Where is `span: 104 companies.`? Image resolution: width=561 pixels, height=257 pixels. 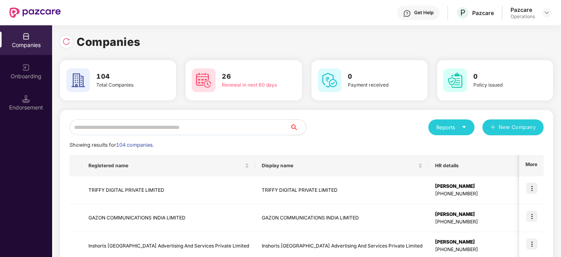
span: 104 companies. is located at coordinates (135, 145).